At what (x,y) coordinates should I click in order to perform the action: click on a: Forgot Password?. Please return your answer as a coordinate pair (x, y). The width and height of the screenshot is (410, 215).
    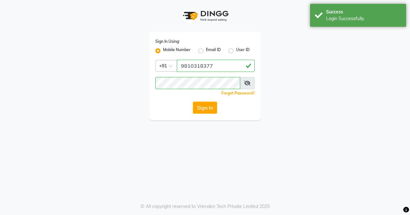
    Looking at the image, I should click on (238, 93).